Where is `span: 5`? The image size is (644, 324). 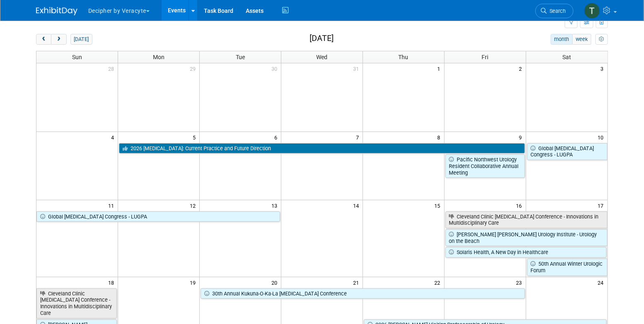 span: 5 is located at coordinates (195, 137).